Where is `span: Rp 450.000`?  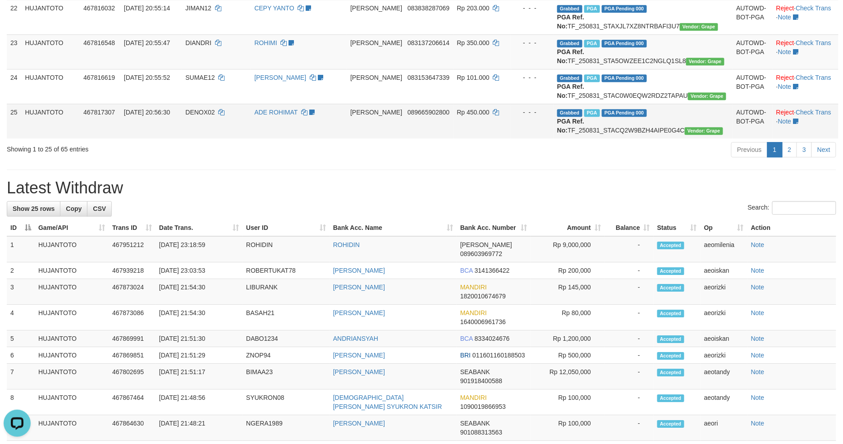
span: Rp 450.000 is located at coordinates (474, 112).